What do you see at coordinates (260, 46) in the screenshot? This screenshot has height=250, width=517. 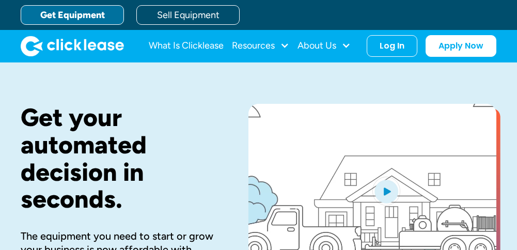 I see `div: Resources` at bounding box center [260, 46].